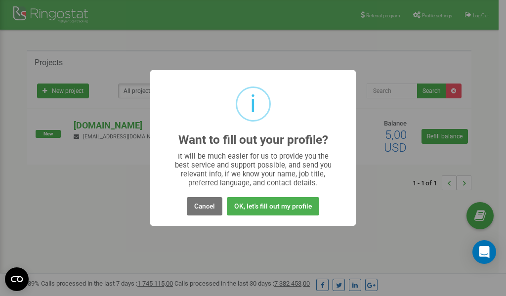  Describe the element at coordinates (253, 170) in the screenshot. I see `div: It will be much easier for us to provide you the best service and support possible, and send you ...` at that location.